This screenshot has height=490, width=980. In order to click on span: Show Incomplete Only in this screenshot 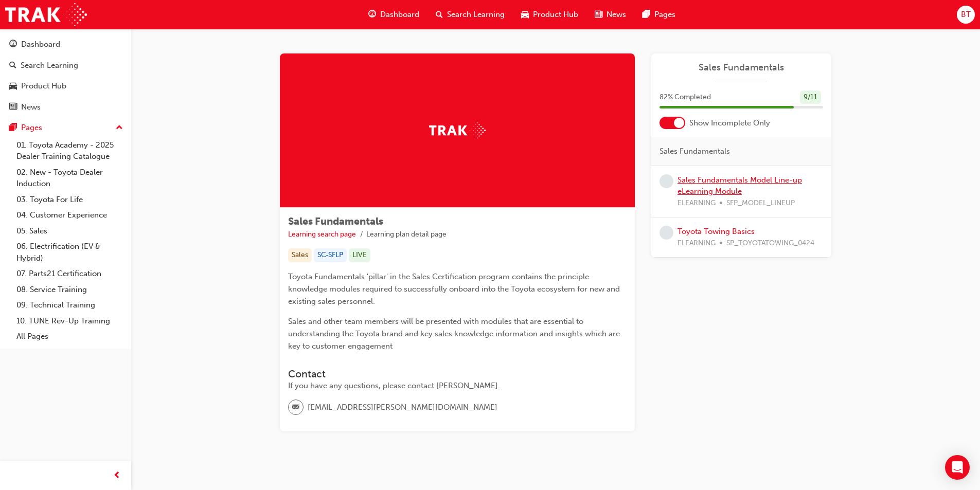, I will do `click(730, 123)`.